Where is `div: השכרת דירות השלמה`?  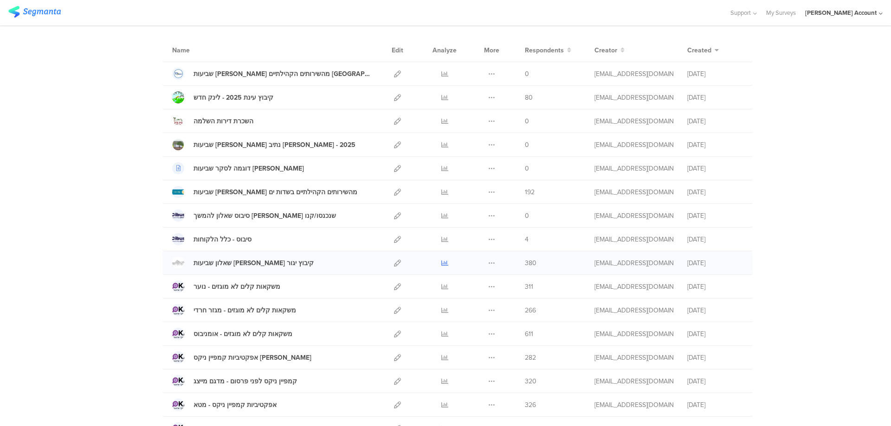
div: השכרת דירות השלמה is located at coordinates (223, 121).